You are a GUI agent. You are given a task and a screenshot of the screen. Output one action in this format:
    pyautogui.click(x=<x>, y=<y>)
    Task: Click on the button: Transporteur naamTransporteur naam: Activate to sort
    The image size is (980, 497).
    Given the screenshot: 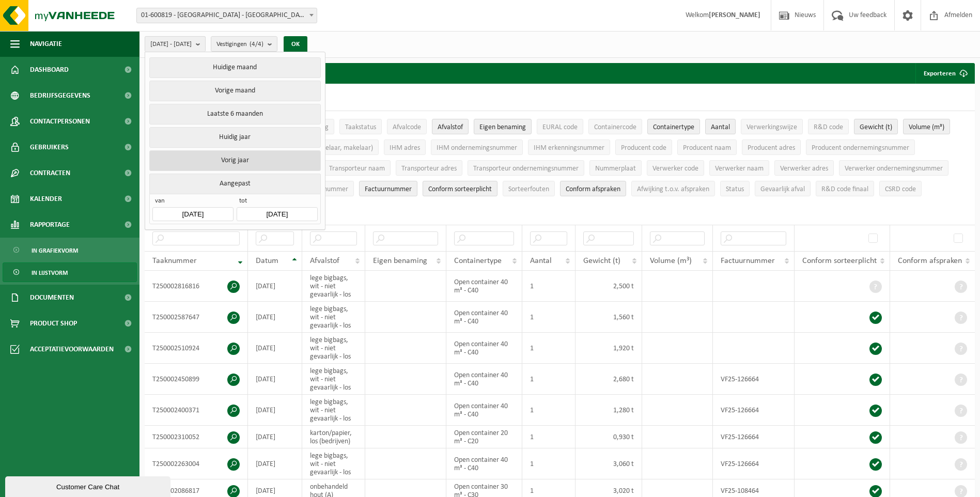 What is the action you would take?
    pyautogui.click(x=357, y=168)
    